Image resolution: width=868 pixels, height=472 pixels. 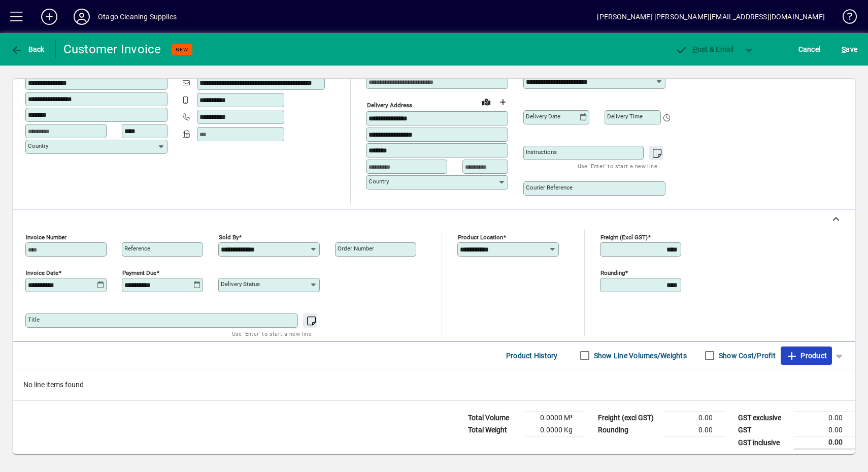 I want to click on button: Post & Email, so click(x=704, y=49).